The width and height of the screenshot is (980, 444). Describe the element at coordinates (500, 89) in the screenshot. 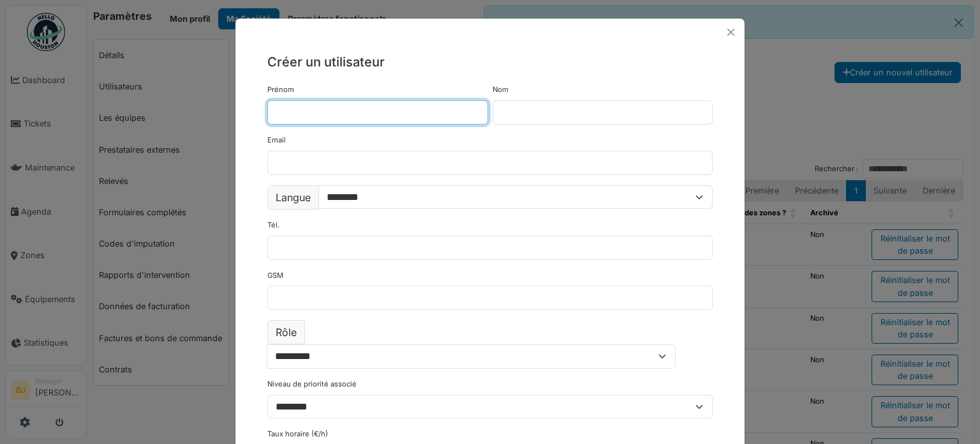

I see `label: Nom` at that location.